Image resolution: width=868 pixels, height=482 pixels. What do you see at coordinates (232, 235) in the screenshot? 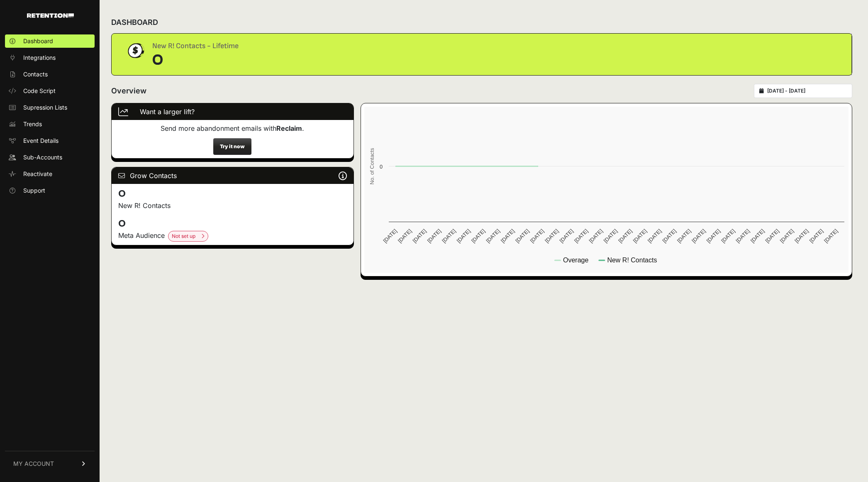
I see `div: Meta Audience` at bounding box center [232, 235].